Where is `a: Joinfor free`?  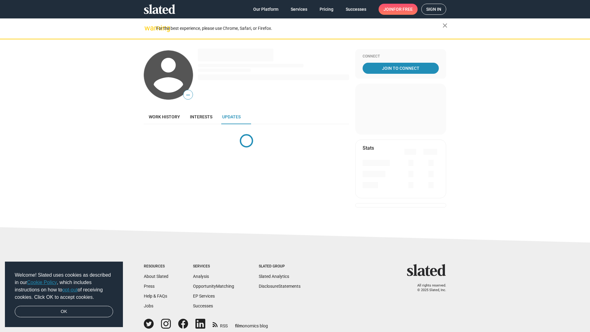
a: Joinfor free is located at coordinates (398, 9).